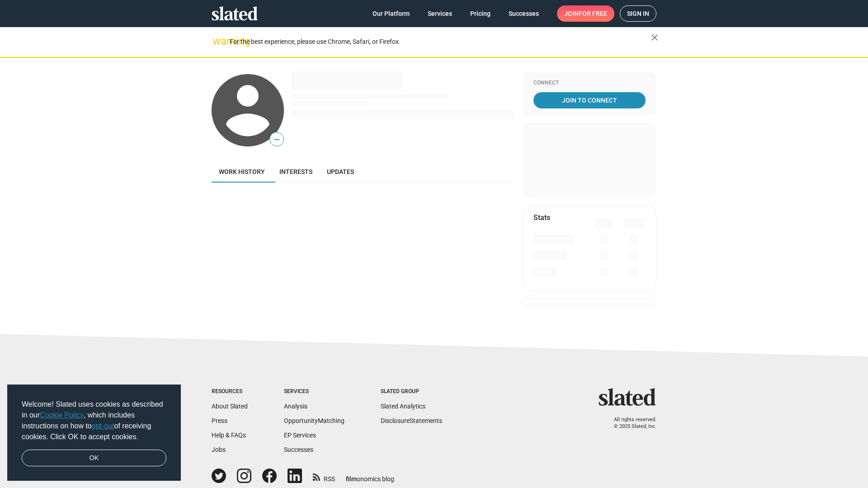 The image size is (868, 488). I want to click on a: OpportunityMatching, so click(314, 421).